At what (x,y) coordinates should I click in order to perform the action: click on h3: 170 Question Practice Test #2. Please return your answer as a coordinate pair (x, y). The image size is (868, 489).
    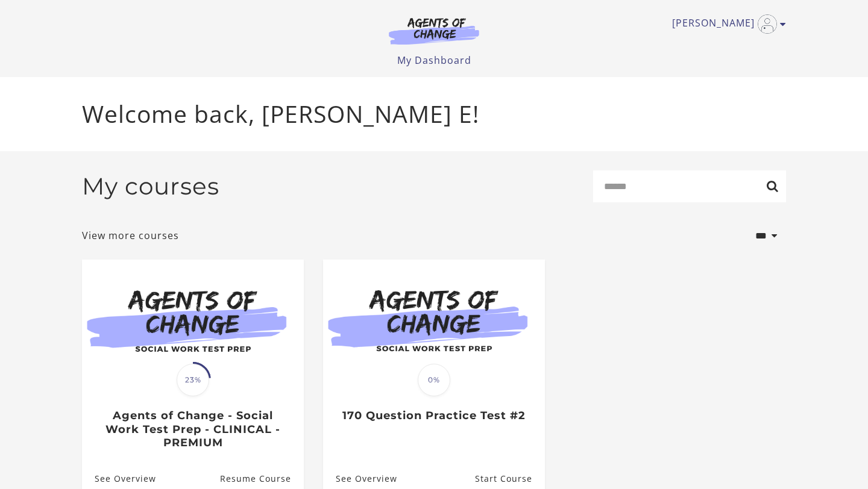
    Looking at the image, I should click on (434, 415).